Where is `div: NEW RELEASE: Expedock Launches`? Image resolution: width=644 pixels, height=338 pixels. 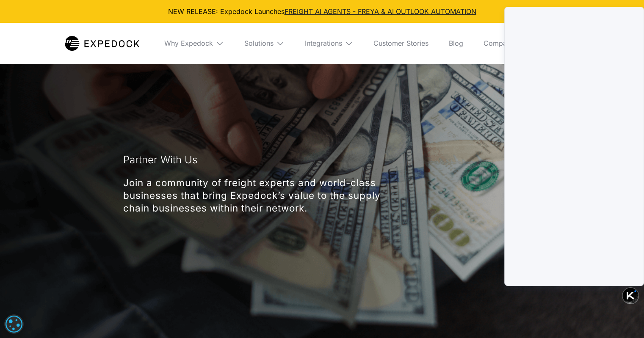
div: NEW RELEASE: Expedock Launches is located at coordinates (322, 11).